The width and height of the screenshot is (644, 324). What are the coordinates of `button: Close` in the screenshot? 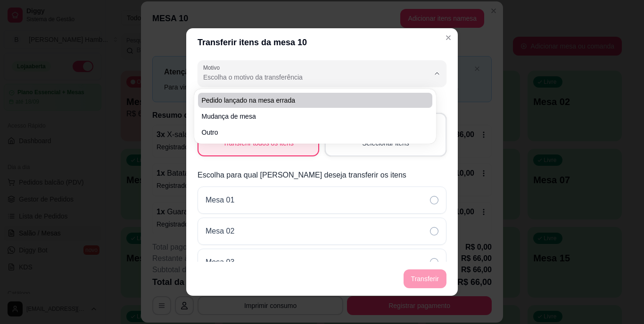 It's located at (449, 38).